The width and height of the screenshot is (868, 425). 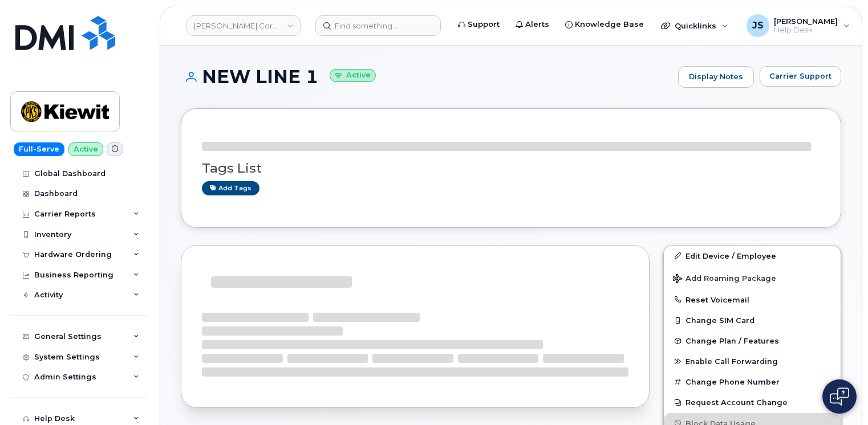 What do you see at coordinates (752, 256) in the screenshot?
I see `a: Edit Device / Employee` at bounding box center [752, 256].